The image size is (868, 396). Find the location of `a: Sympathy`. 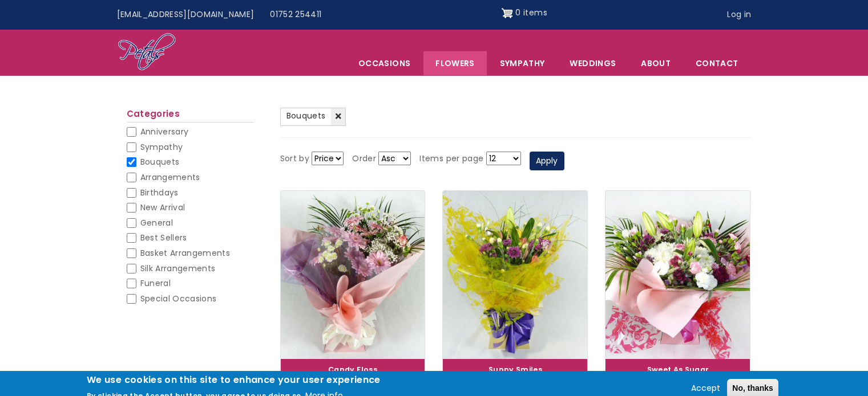

a: Sympathy is located at coordinates (522, 64).